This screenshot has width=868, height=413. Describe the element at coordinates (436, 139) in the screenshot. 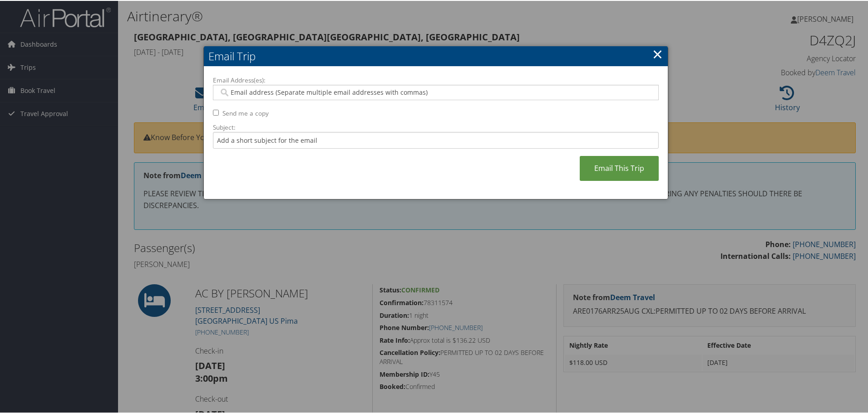

I see `input: Add a short subject for the email` at that location.